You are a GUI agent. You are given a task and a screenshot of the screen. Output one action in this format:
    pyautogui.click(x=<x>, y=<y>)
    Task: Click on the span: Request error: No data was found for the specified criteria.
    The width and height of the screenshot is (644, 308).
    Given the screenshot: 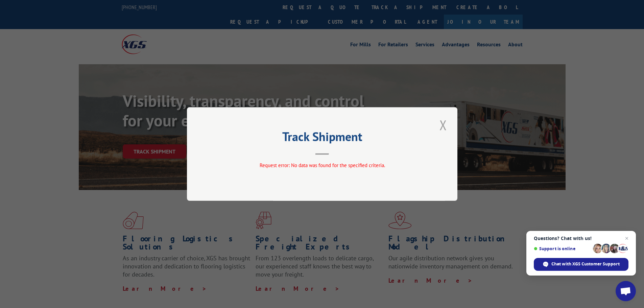 What is the action you would take?
    pyautogui.click(x=322, y=165)
    